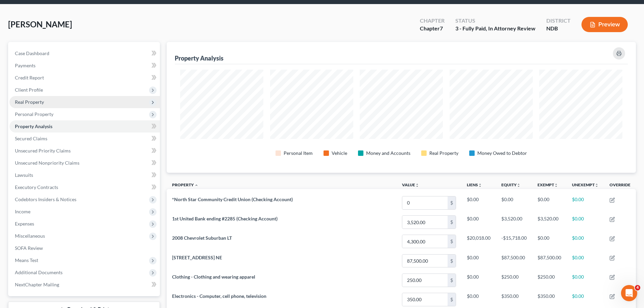  Describe the element at coordinates (339, 153) in the screenshot. I see `div: Vehicle` at that location.